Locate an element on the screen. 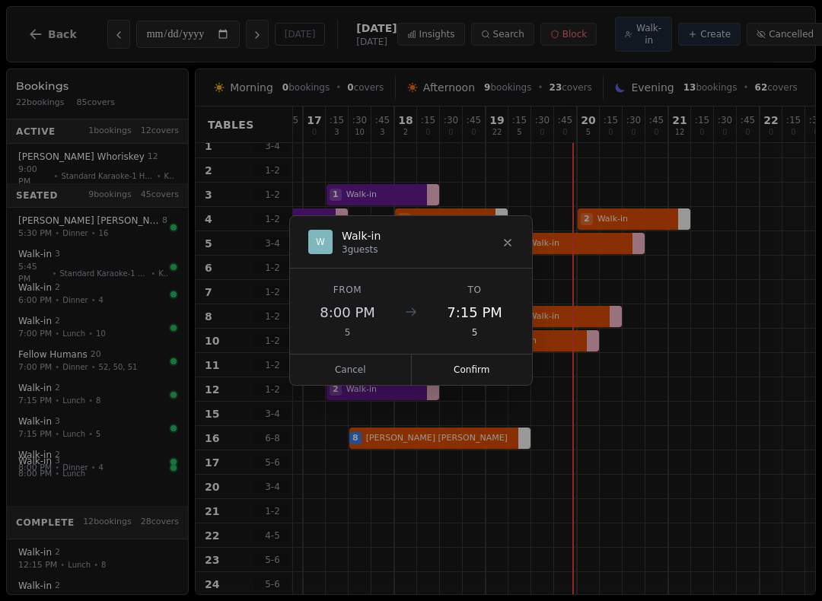 This screenshot has width=822, height=601. div: To is located at coordinates (474, 290).